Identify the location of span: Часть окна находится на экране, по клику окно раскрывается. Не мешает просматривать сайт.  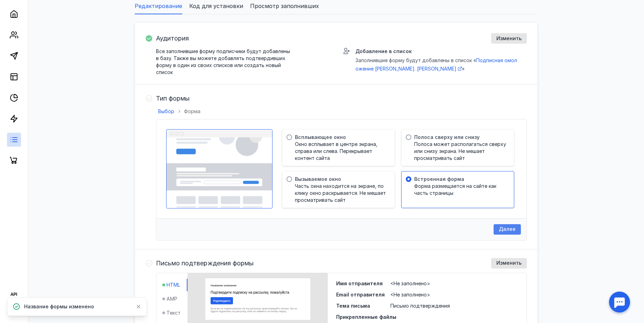
(341, 193).